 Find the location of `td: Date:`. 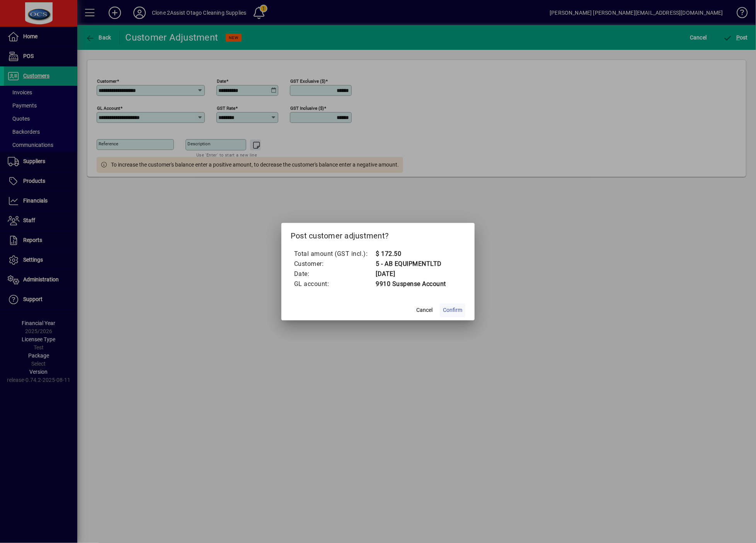

td: Date: is located at coordinates (335, 274).